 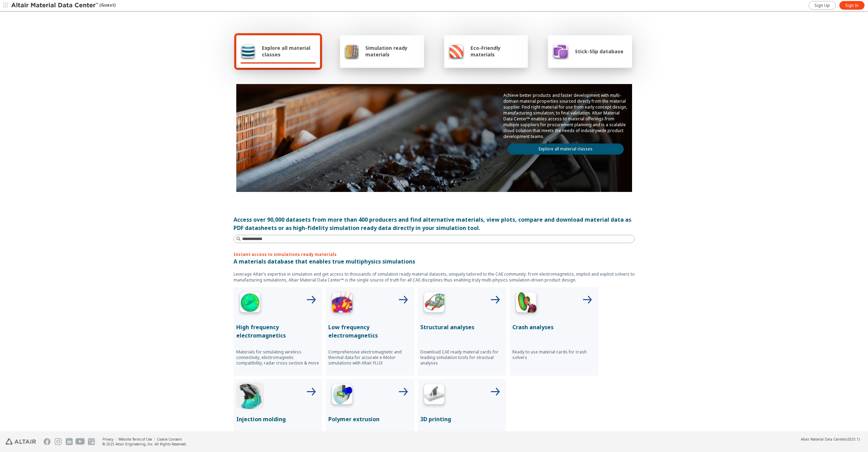 What do you see at coordinates (823, 439) in the screenshot?
I see `span: Altair Material Data Center` at bounding box center [823, 439].